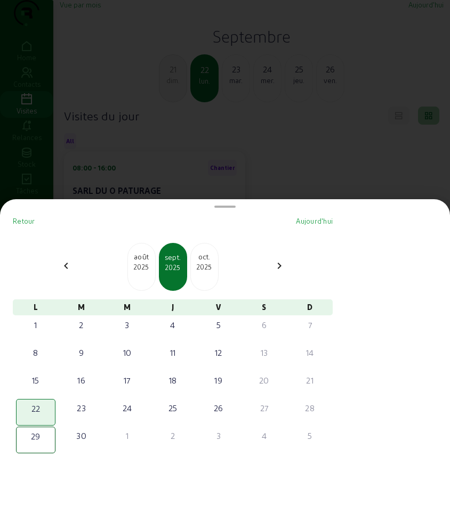  Describe the element at coordinates (173, 408) in the screenshot. I see `div: 25` at that location.